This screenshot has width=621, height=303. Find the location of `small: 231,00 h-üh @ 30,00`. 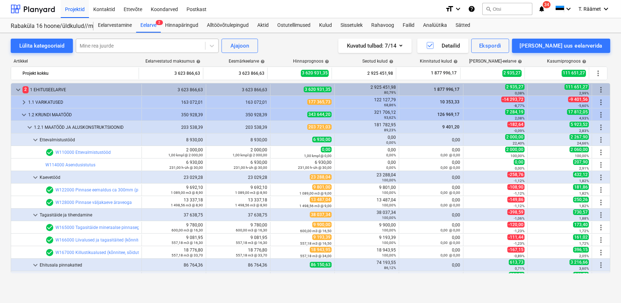

small: 231,00 h-üh @ 30,00 is located at coordinates (250, 167).